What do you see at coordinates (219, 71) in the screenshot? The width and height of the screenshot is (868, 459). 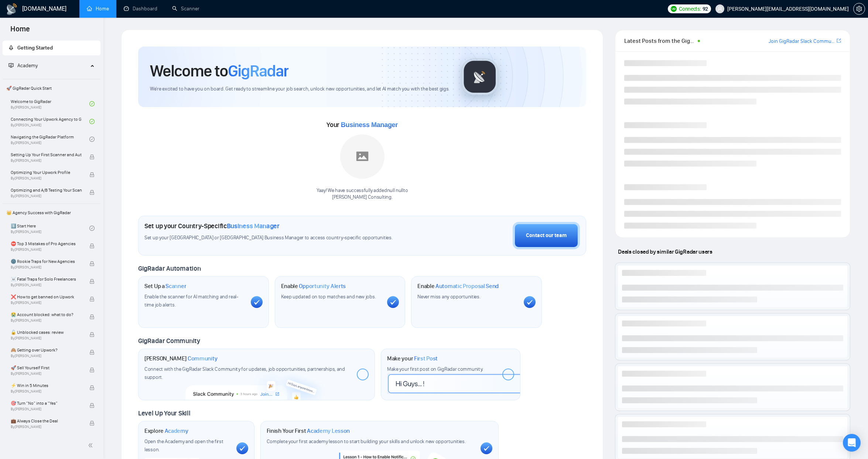 I see `h1: Welcome to` at bounding box center [219, 71].